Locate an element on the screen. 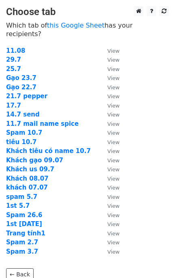  h3: Choose tab is located at coordinates (88, 12).